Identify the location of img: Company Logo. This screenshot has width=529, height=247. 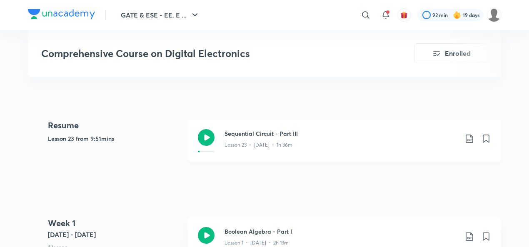
(61, 14).